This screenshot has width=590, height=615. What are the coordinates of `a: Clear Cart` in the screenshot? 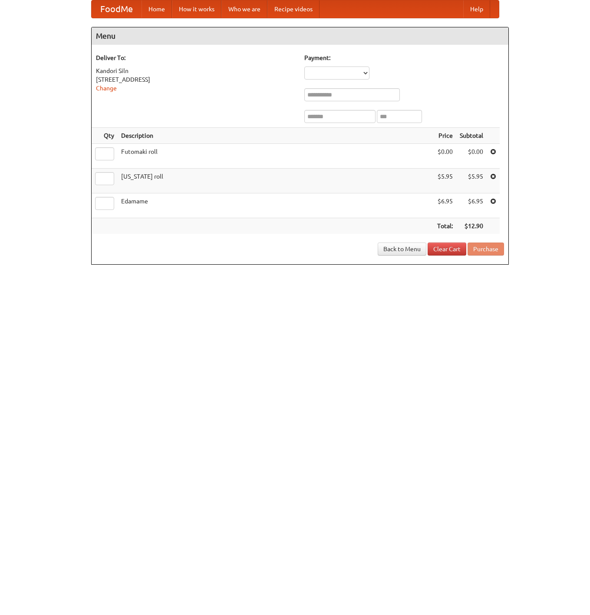 It's located at (447, 249).